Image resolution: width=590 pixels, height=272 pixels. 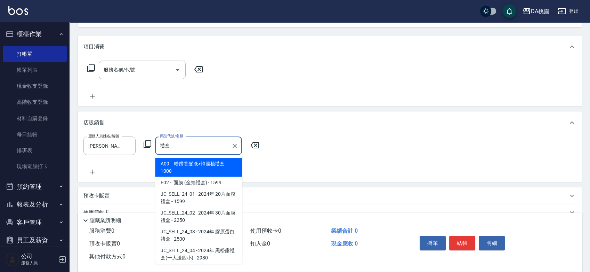 I want to click on button: 掛單, so click(x=433, y=243).